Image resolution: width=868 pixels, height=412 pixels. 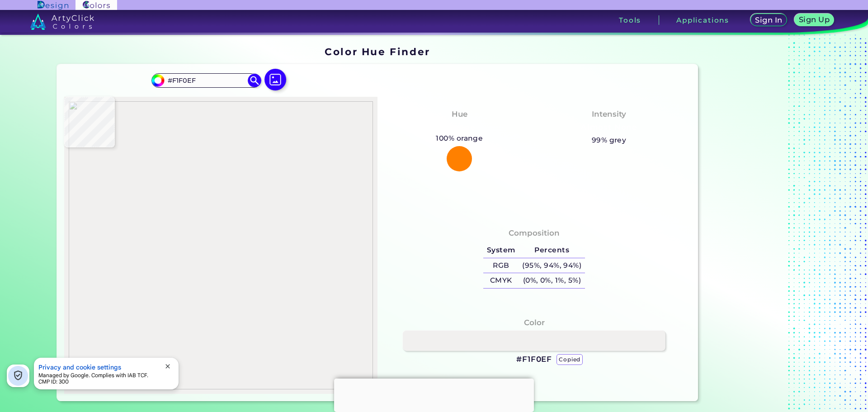 What do you see at coordinates (221, 245) in the screenshot?
I see `img: d0233b48-f0ad-4c0a-889f-ae2c8b72a5f5` at bounding box center [221, 245].